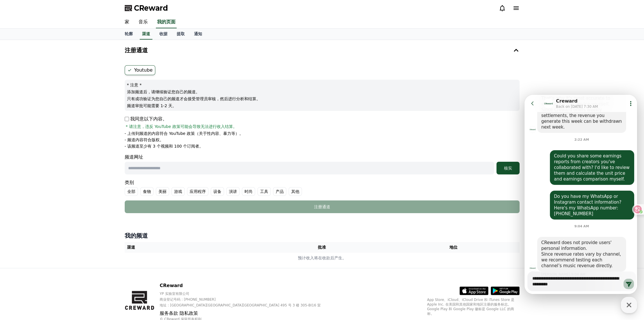  I want to click on font: 地位, so click(454, 247).